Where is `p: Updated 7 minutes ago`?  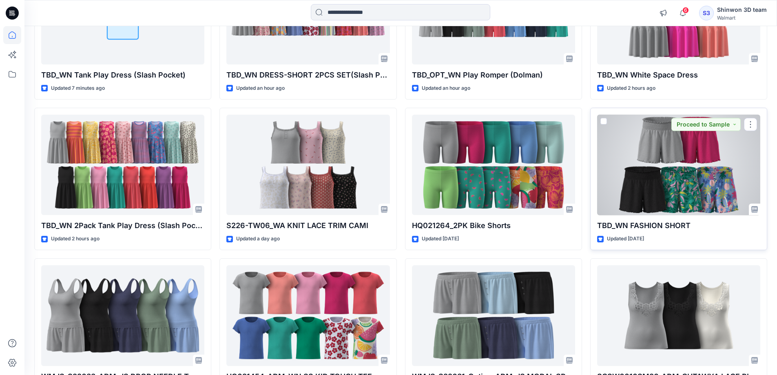
p: Updated 7 minutes ago is located at coordinates (78, 88).